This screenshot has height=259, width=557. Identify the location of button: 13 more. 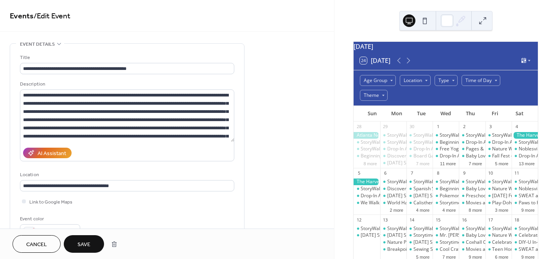
(527, 163).